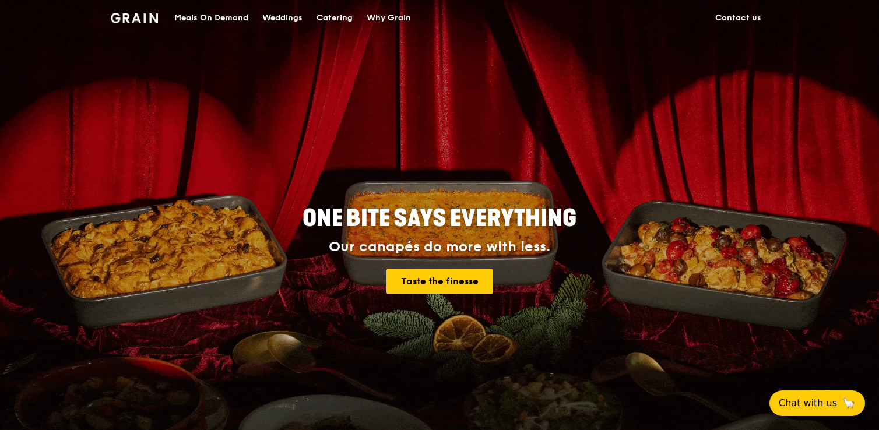 This screenshot has width=879, height=430. What do you see at coordinates (134, 18) in the screenshot?
I see `img: Grain` at bounding box center [134, 18].